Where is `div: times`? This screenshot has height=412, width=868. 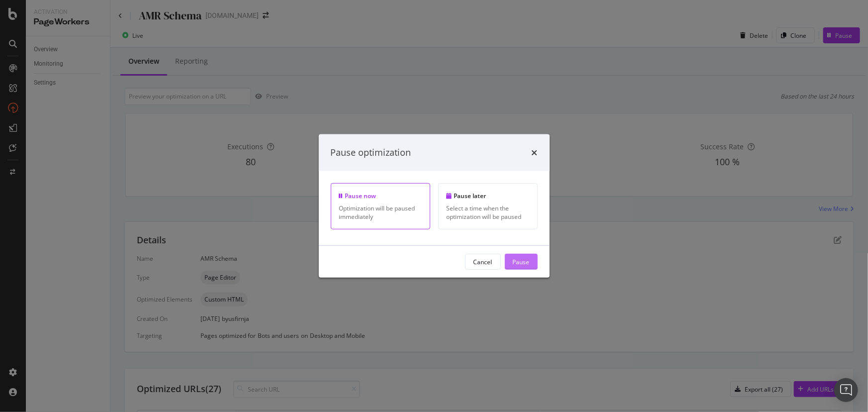 div: times is located at coordinates (535, 153).